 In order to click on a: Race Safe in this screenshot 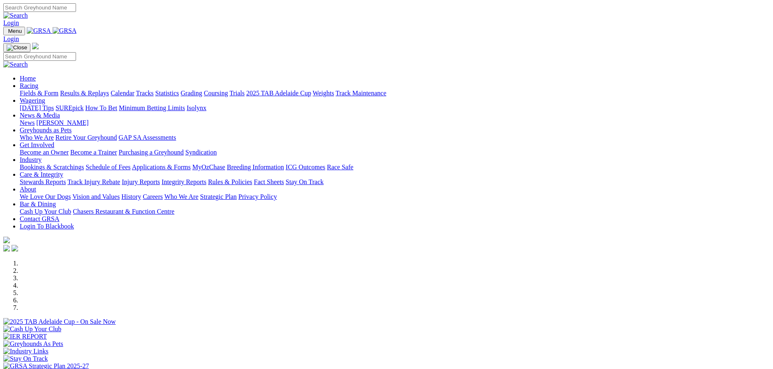, I will do `click(340, 167)`.